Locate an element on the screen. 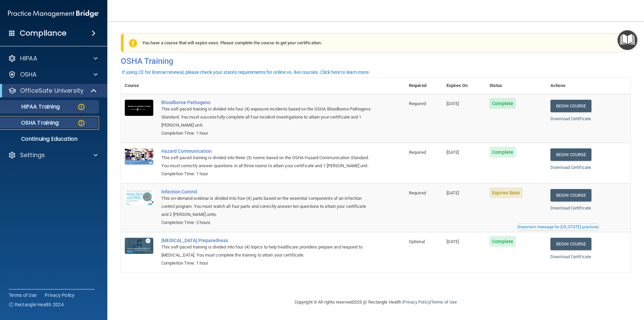  div: Hazard Communication is located at coordinates (266, 151).